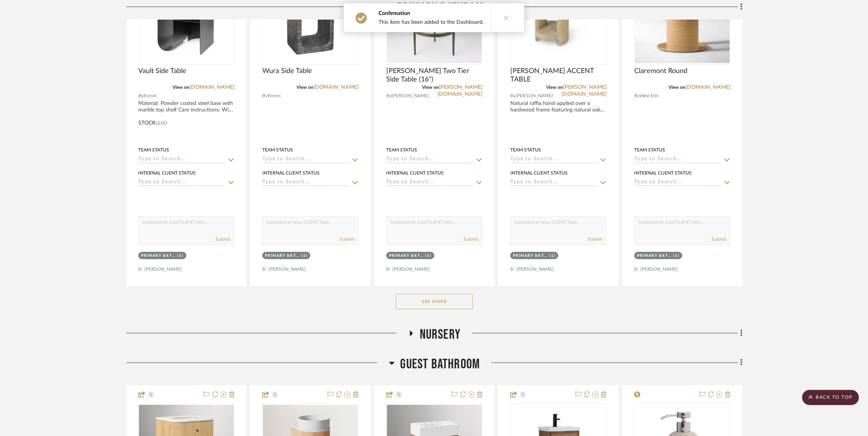  I want to click on button: See More, so click(434, 302).